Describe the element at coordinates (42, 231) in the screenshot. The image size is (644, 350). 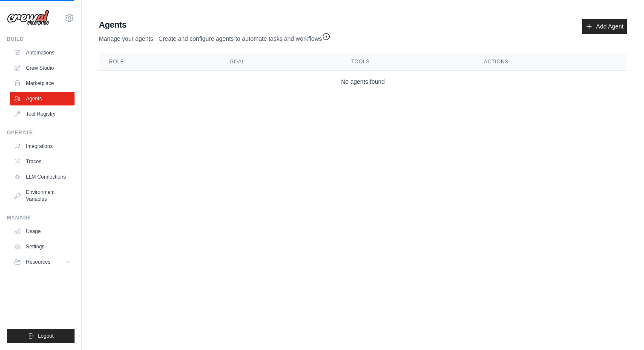
I see `a: Usage` at that location.